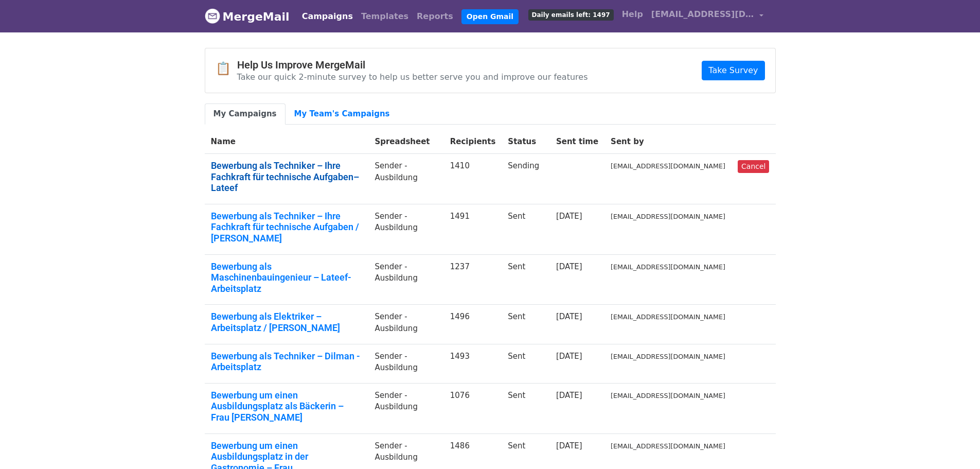 The image size is (980, 469). I want to click on th: Recipients, so click(473, 142).